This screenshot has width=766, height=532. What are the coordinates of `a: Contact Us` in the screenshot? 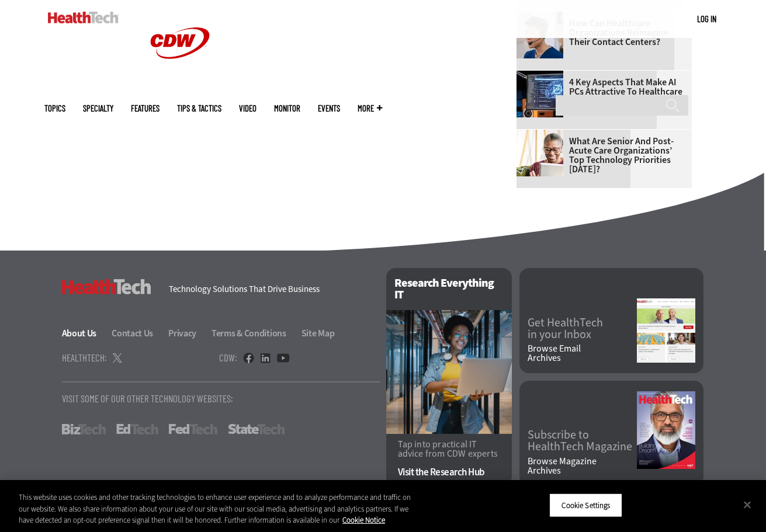 It's located at (139, 332).